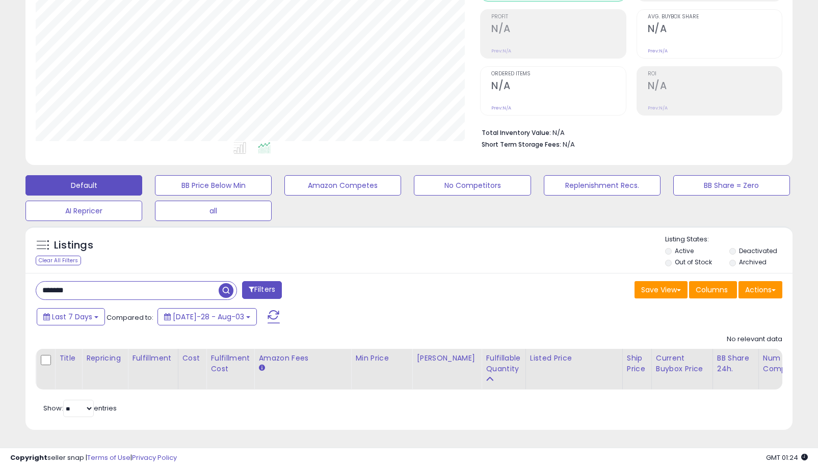 This screenshot has height=468, width=818. Describe the element at coordinates (213, 186) in the screenshot. I see `button: BB Price Below Min` at that location.